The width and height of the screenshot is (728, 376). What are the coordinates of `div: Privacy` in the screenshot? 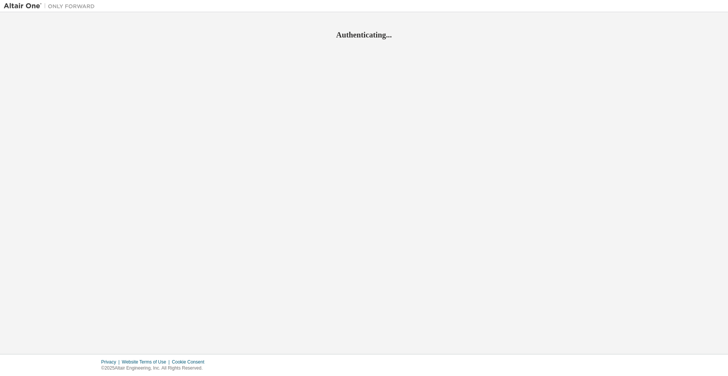 It's located at (111, 362).